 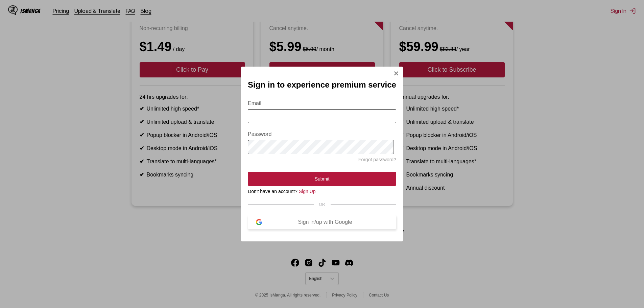 I want to click on div: Don't have an account?, so click(x=322, y=191).